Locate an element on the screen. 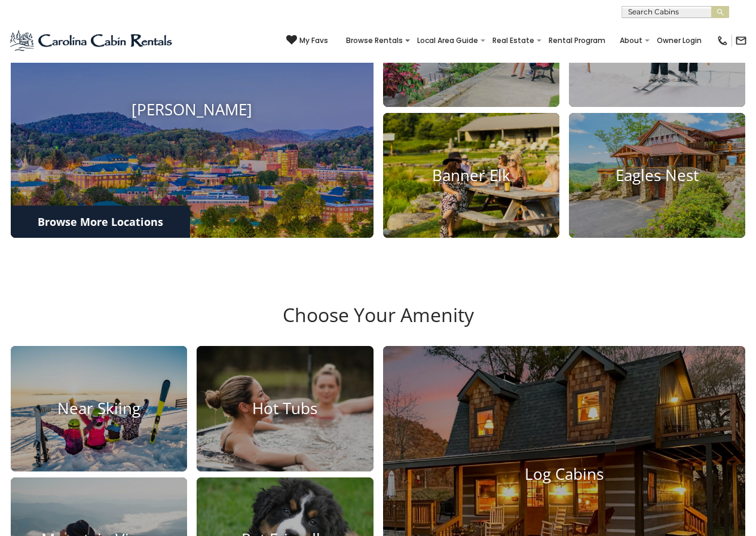 The image size is (756, 536). a: Rental Program is located at coordinates (577, 41).